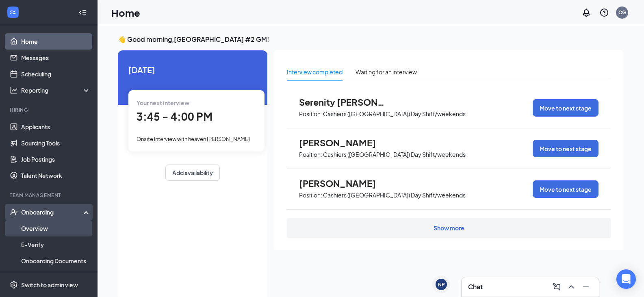 The height and width of the screenshot is (297, 644). I want to click on div: Onboarding, so click(52, 212).